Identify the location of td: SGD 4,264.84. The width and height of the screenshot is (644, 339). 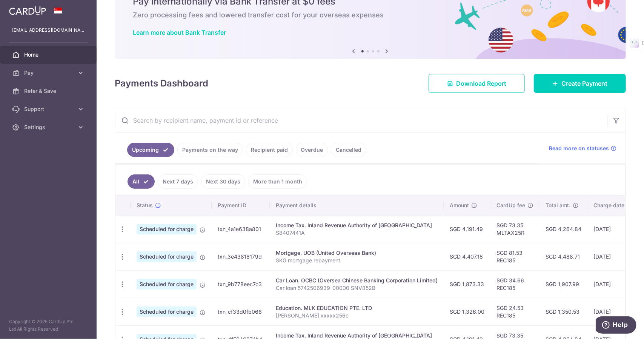
(563, 229).